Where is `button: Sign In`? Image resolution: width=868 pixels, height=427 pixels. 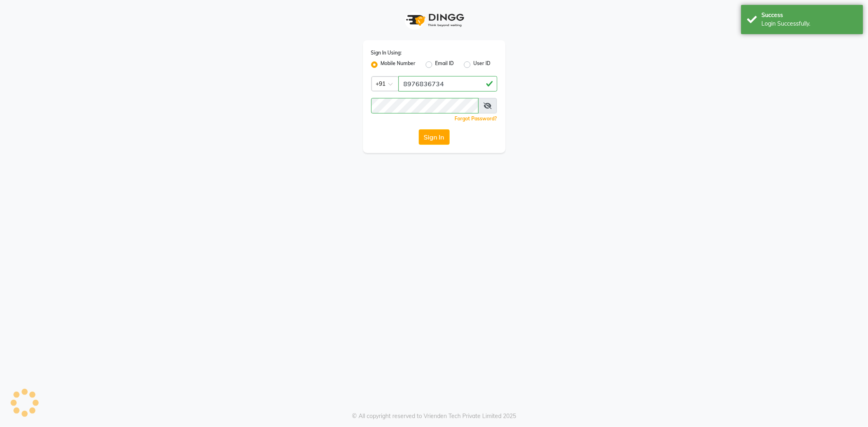 button: Sign In is located at coordinates (434, 137).